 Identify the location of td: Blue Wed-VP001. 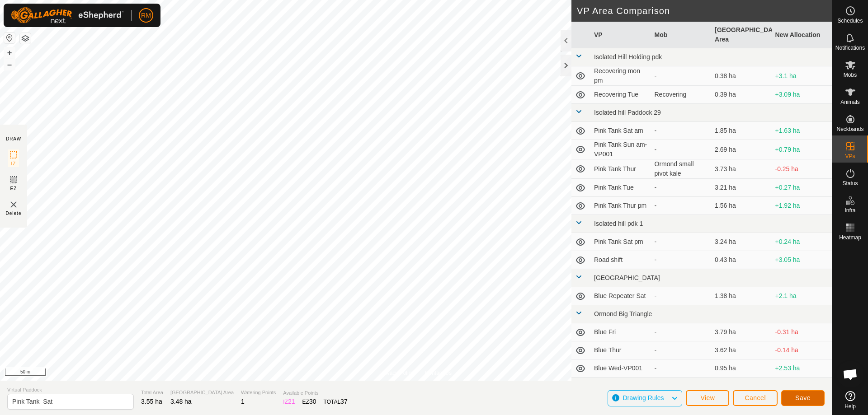
(621, 368).